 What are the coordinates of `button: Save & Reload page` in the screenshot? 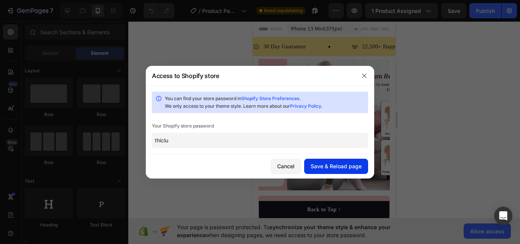 It's located at (336, 166).